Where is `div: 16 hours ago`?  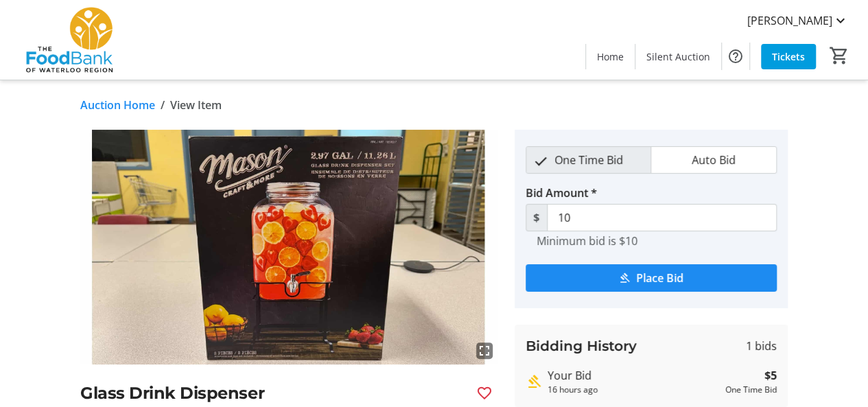
div: 16 hours ago is located at coordinates (634, 390).